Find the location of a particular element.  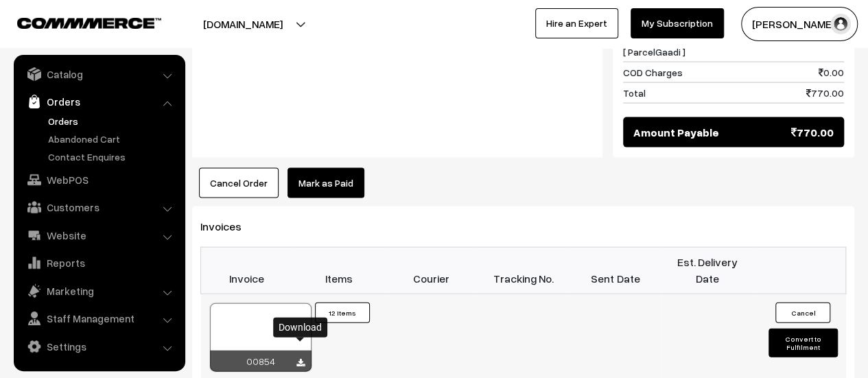

span: Amount Payable is located at coordinates (676, 132).